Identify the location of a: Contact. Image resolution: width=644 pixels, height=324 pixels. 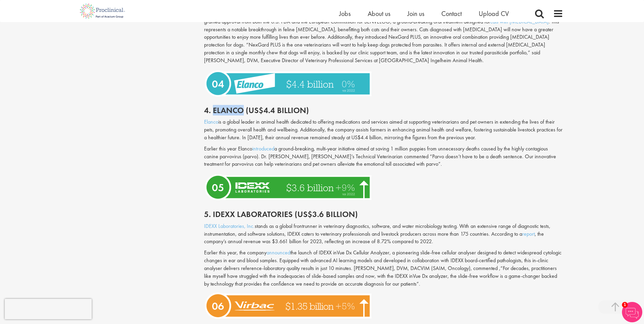
(451, 14).